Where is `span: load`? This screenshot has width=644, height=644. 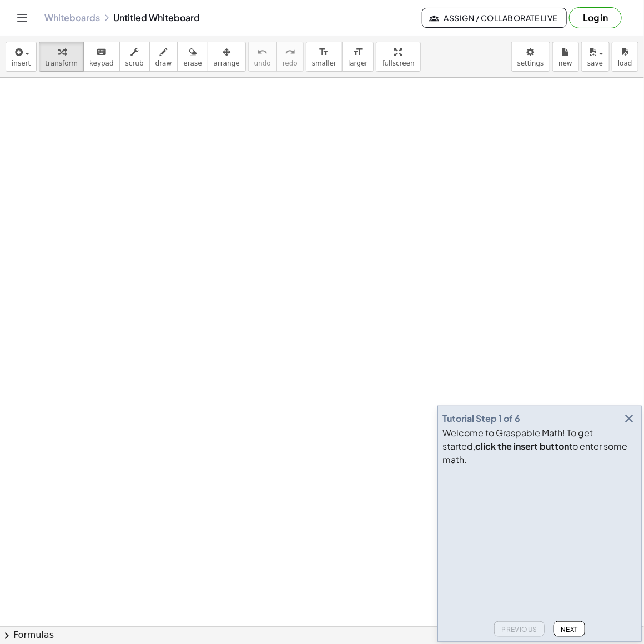 span: load is located at coordinates (625, 64).